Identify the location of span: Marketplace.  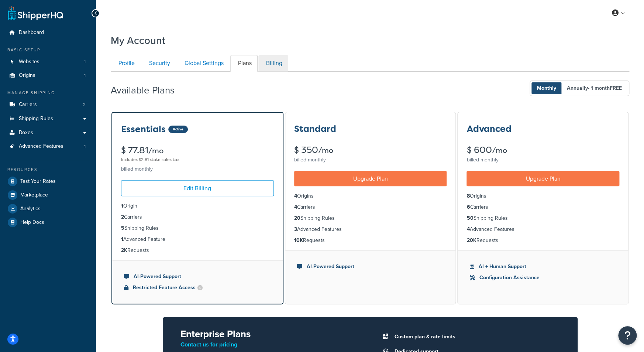
(34, 195).